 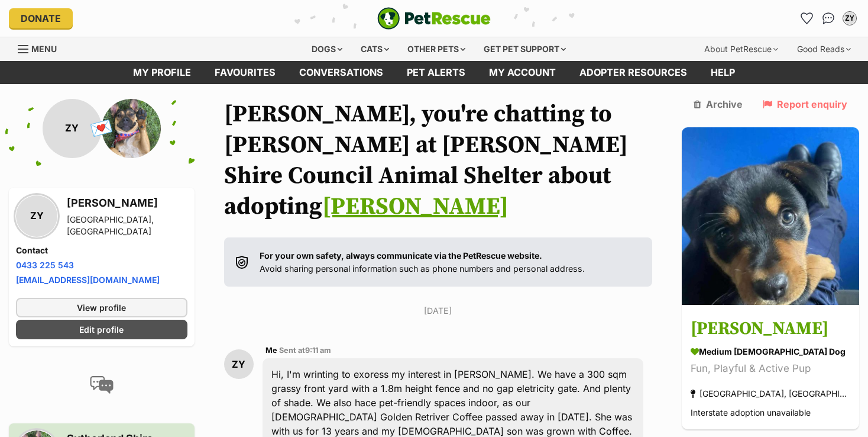 What do you see at coordinates (45, 265) in the screenshot?
I see `a: 0433 225 543` at bounding box center [45, 265].